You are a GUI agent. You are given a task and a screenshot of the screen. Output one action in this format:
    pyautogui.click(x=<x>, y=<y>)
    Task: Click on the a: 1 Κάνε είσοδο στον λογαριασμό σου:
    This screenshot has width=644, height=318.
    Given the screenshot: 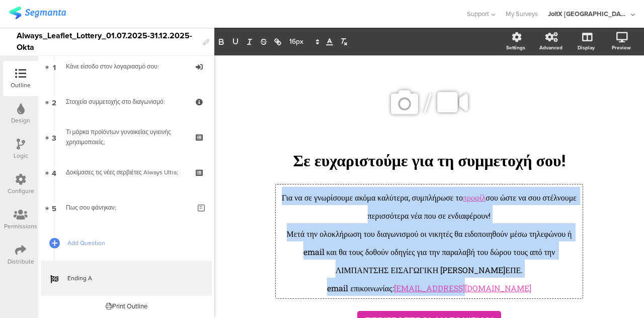 What is the action you would take?
    pyautogui.click(x=126, y=67)
    